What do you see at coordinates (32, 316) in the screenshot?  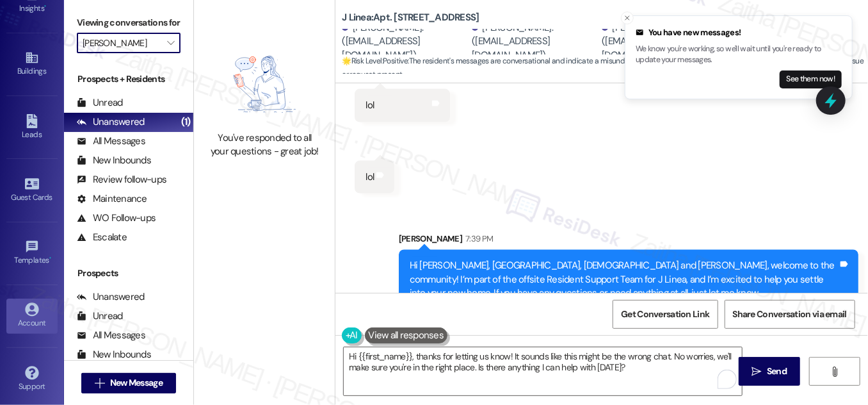 I see `a: Account` at bounding box center [32, 316].